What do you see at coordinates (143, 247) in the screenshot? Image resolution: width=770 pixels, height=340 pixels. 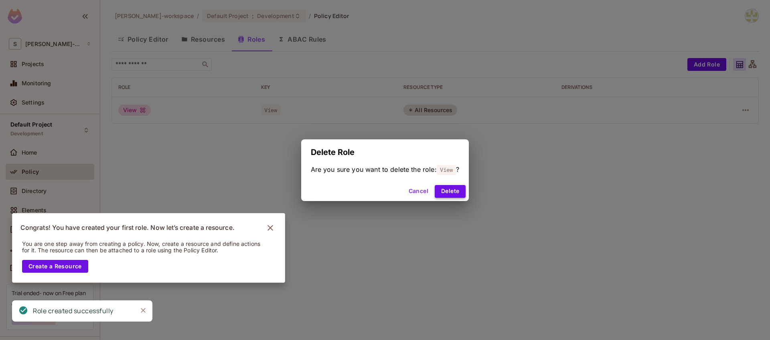 I see `p: You are one step away from creating a policy. Now, create a resource and define actions for it. T...` at bounding box center [143, 247].